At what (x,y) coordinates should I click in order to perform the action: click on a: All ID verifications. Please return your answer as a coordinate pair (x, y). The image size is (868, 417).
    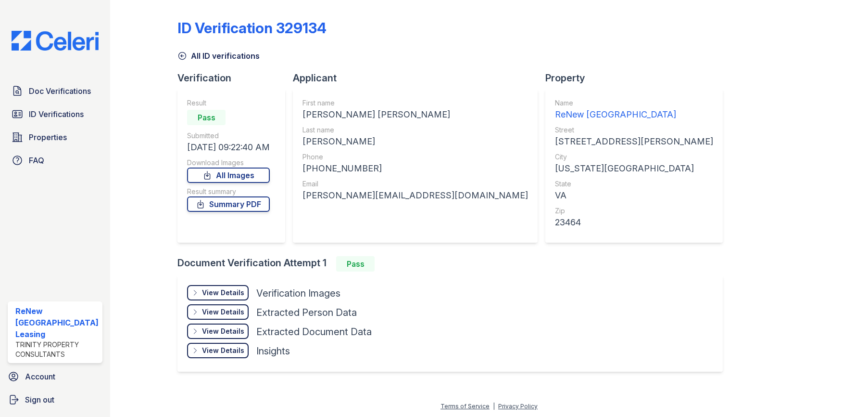
    Looking at the image, I should click on (218, 56).